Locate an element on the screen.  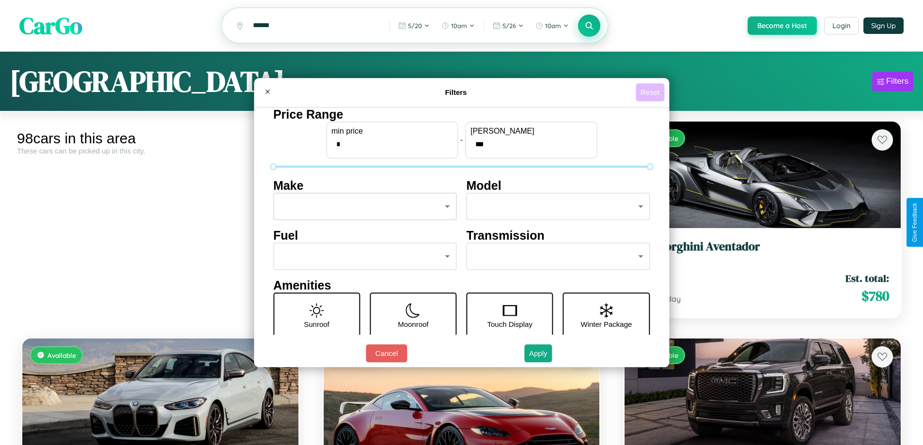
p: Touch Display is located at coordinates (509, 324).